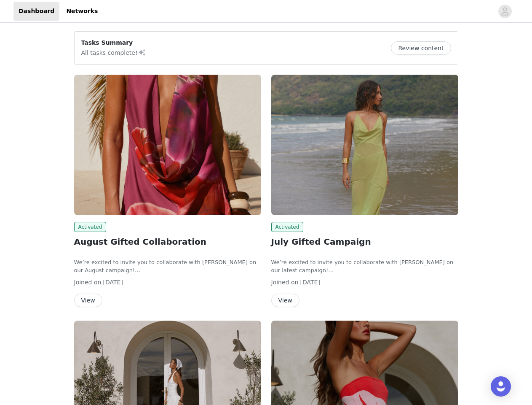  Describe the element at coordinates (365, 145) in the screenshot. I see `img: Peppermayo AUS` at that location.